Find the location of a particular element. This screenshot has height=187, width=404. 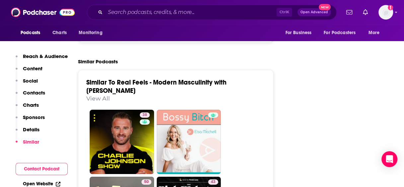

a: 43 is located at coordinates (213, 182).